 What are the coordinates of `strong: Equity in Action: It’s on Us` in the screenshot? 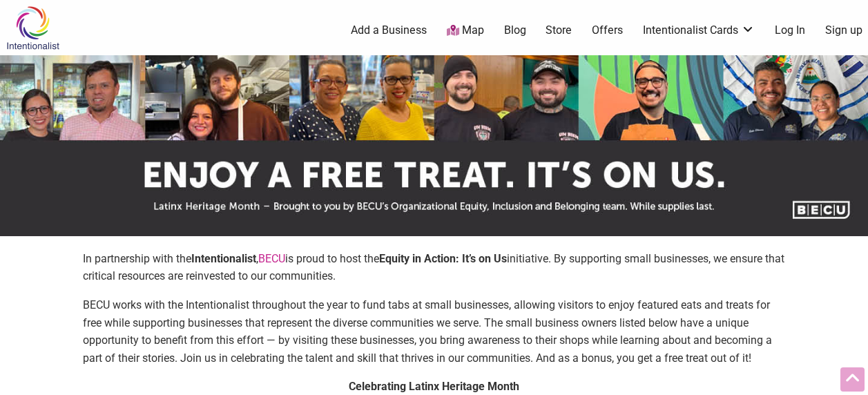 It's located at (442, 259).